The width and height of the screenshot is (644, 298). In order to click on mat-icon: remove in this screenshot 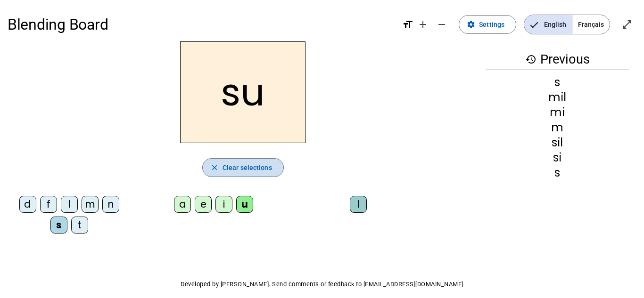, I will do `click(442, 24)`.